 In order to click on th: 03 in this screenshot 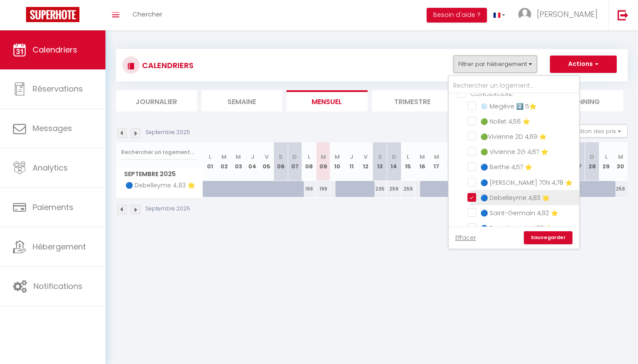, I will do `click(238, 161)`.